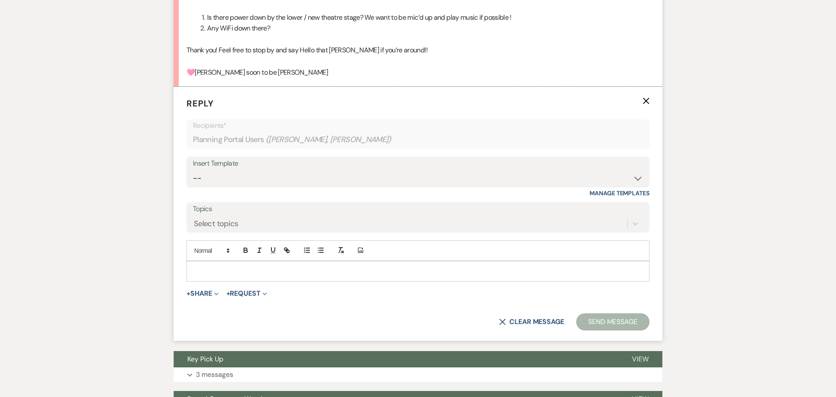  I want to click on div: Insert Template, so click(418, 163).